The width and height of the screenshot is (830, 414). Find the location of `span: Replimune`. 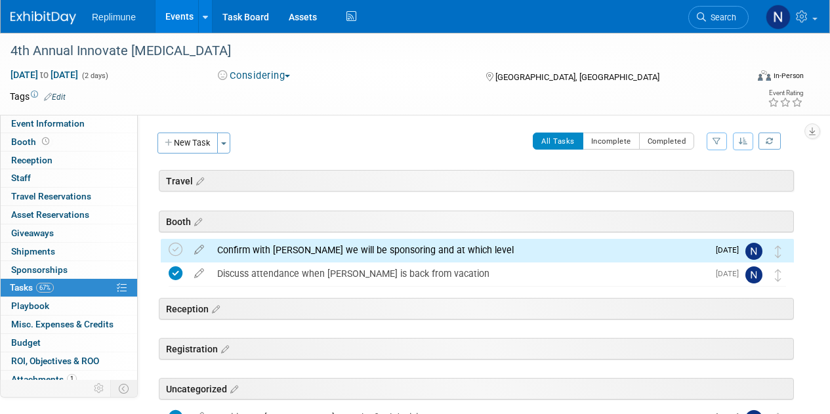

span: Replimune is located at coordinates (114, 17).